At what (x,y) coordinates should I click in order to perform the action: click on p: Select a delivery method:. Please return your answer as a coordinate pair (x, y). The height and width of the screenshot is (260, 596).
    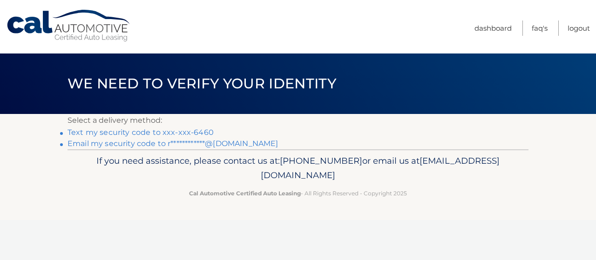
    Looking at the image, I should click on (298, 121).